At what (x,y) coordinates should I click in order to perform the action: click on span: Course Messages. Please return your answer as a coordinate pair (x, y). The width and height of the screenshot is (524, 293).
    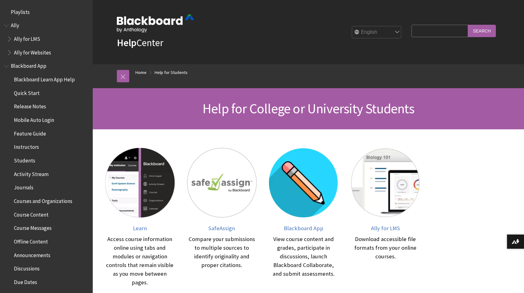
    Looking at the image, I should click on (33, 227).